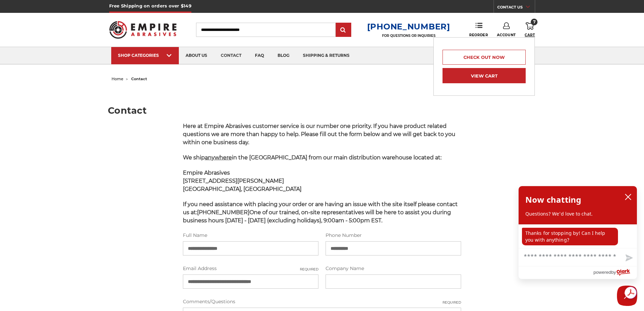  I want to click on span: Here at Empire Abrasives customer service is our number one priority. If you have product related..., so click(319, 134).